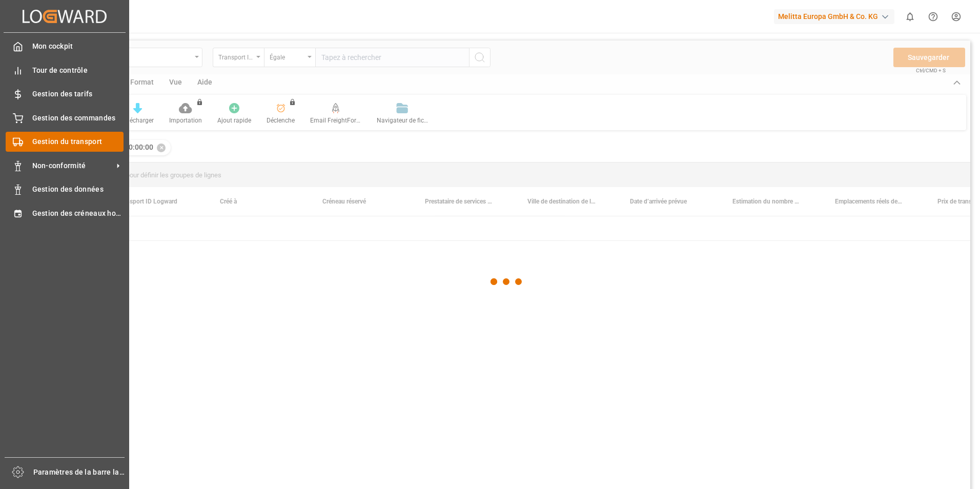 This screenshot has width=980, height=489. Describe the element at coordinates (64, 46) in the screenshot. I see `a: Mon cockpit` at that location.